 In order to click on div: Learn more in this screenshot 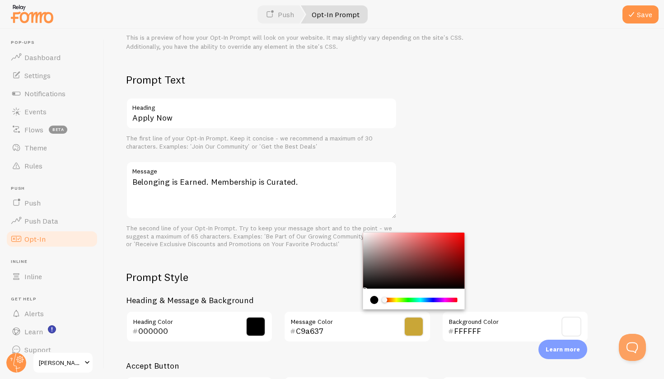, I will do `click(563, 349)`.